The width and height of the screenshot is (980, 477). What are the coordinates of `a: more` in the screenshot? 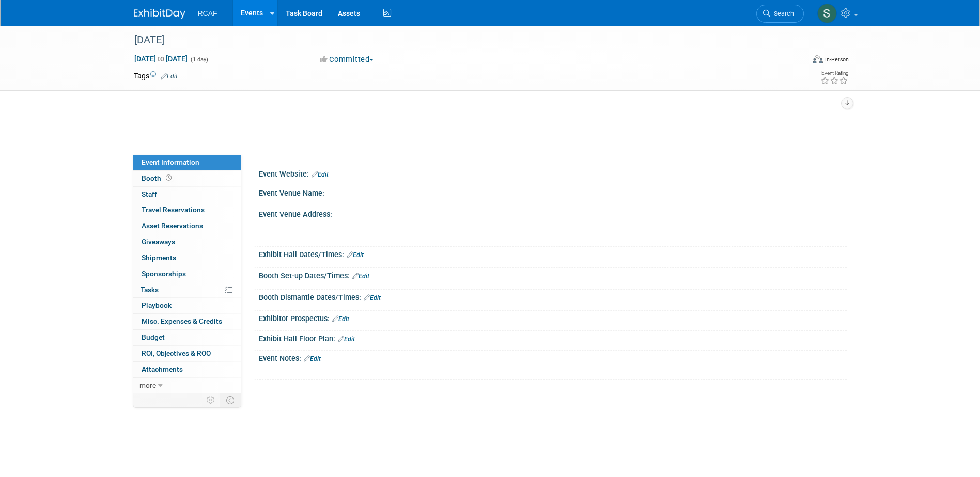 It's located at (187, 386).